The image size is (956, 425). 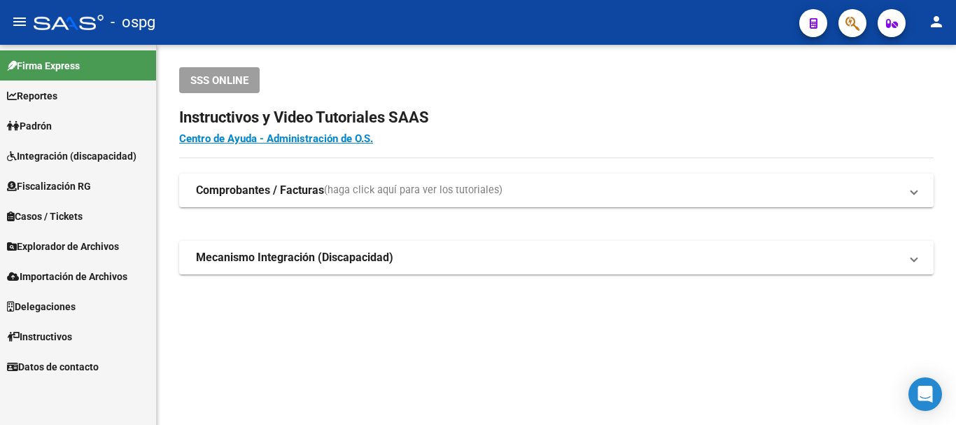 What do you see at coordinates (20, 22) in the screenshot?
I see `mat-icon: menu` at bounding box center [20, 22].